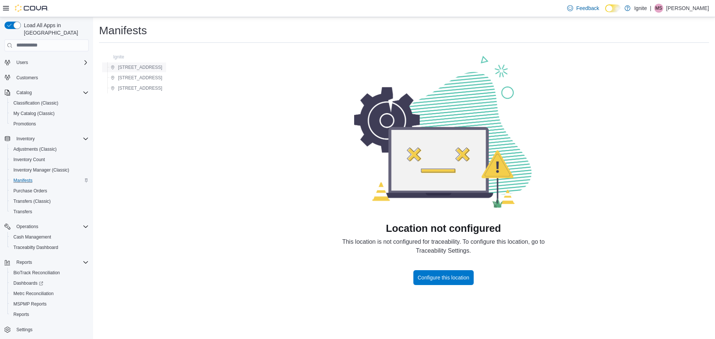 The height and width of the screenshot is (339, 715). Describe the element at coordinates (49, 201) in the screenshot. I see `button: Transfers (Classic)` at that location.